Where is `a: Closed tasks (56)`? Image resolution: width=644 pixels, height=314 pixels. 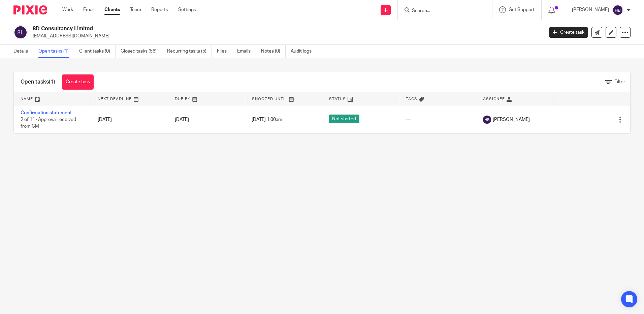 a: Closed tasks (56) is located at coordinates (141, 51).